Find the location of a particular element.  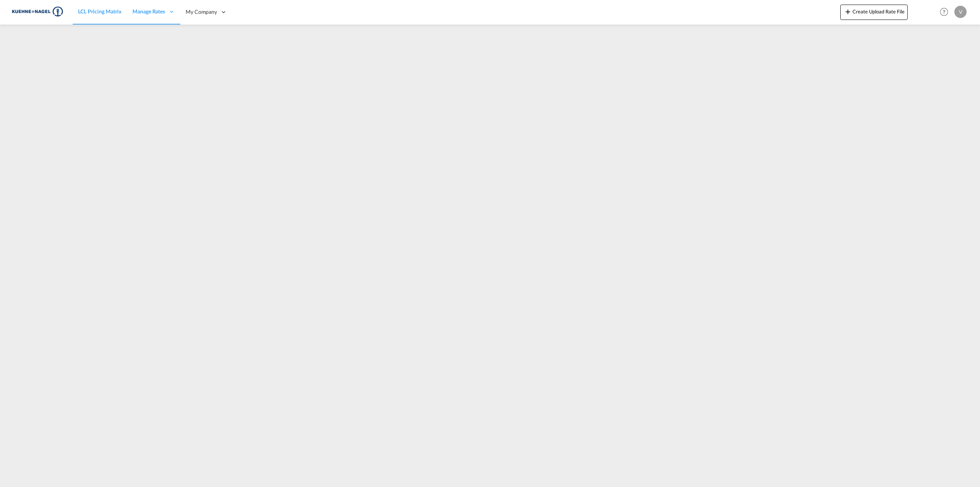

span: Manage Rates is located at coordinates (149, 11).